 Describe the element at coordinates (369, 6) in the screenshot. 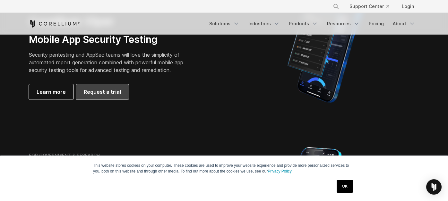

I see `a: Support Center` at that location.